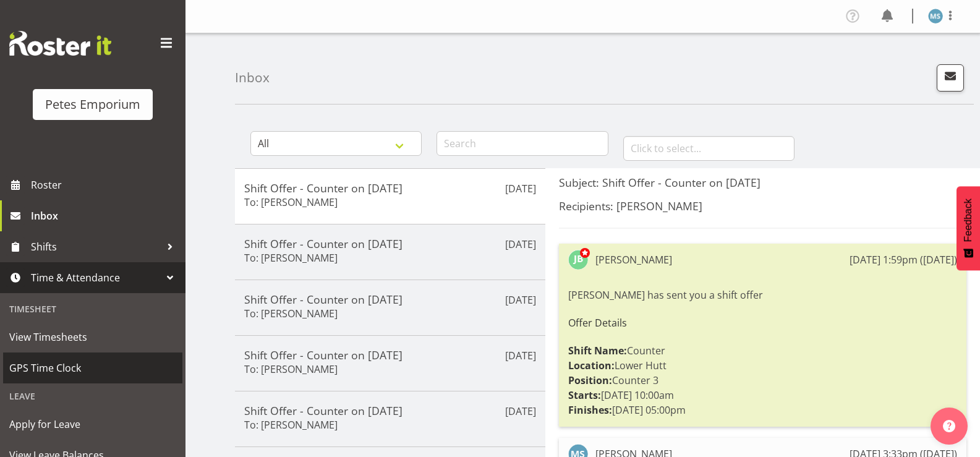 The width and height of the screenshot is (980, 457). I want to click on img: help-xxl-2.png, so click(950, 427).